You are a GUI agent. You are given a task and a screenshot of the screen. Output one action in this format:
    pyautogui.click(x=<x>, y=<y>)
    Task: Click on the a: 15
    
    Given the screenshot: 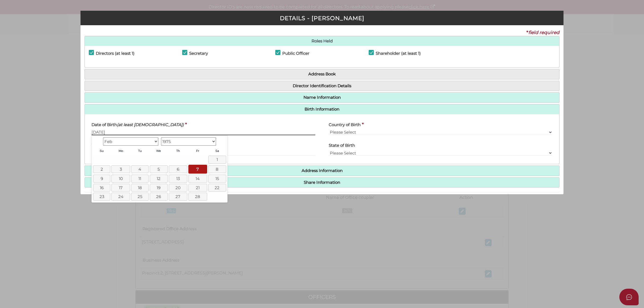 What is the action you would take?
    pyautogui.click(x=217, y=178)
    